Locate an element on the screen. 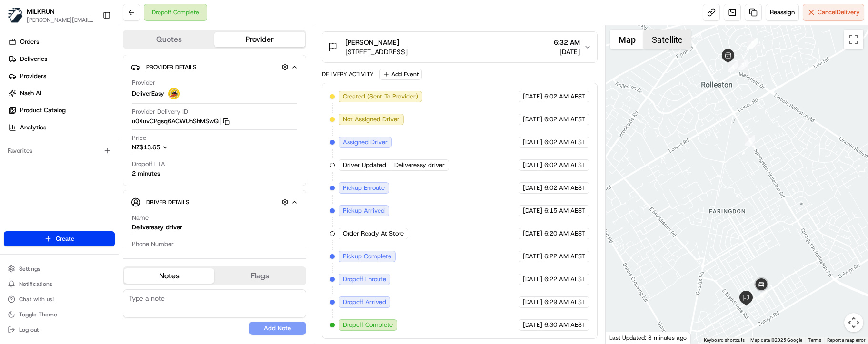 The width and height of the screenshot is (868, 344). button: Toggle Theme is located at coordinates (59, 315).